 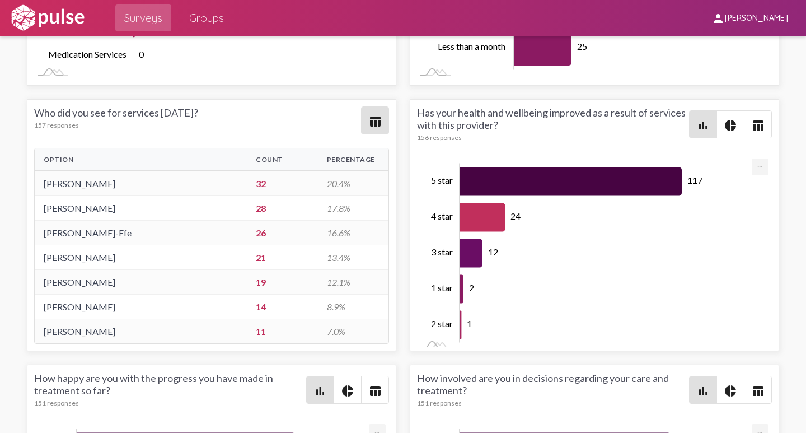 What do you see at coordinates (442, 287) in the screenshot?
I see `tspan: 1 star` at bounding box center [442, 287].